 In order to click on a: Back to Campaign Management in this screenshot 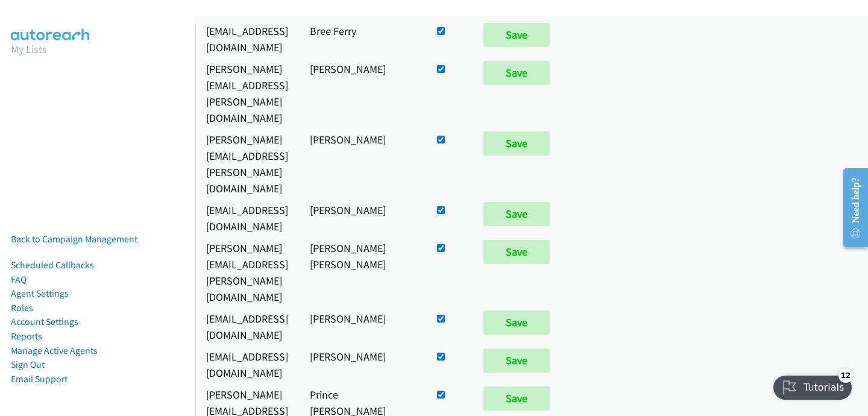, I will do `click(74, 239)`.